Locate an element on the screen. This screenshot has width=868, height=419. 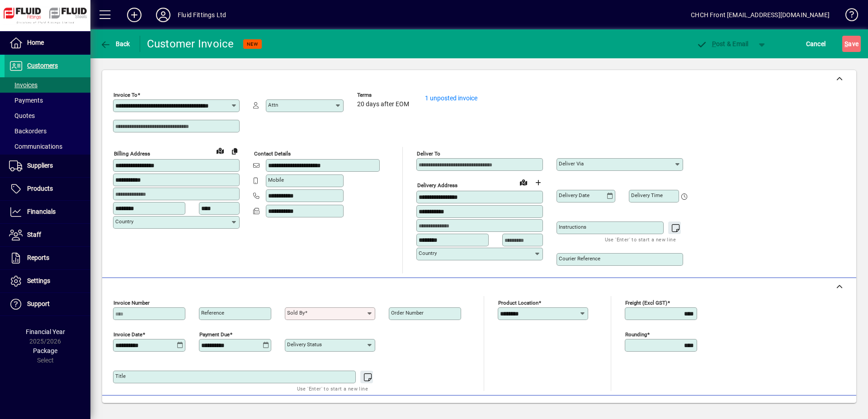
button: Save is located at coordinates (851, 44).